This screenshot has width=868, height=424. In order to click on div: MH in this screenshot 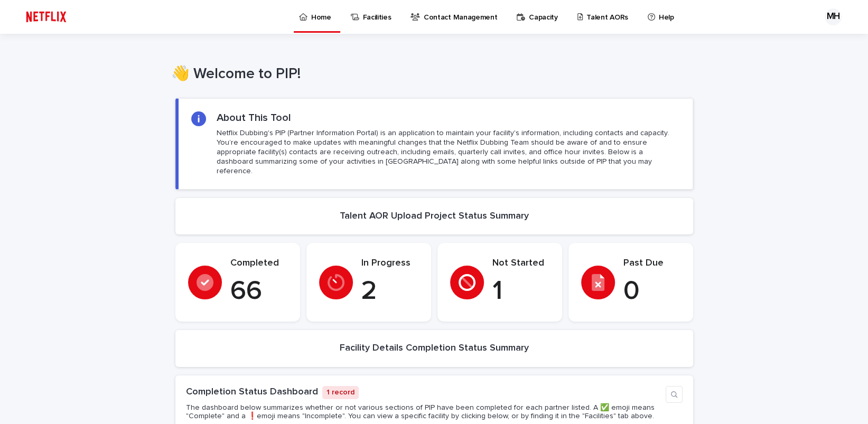, I will do `click(833, 17)`.